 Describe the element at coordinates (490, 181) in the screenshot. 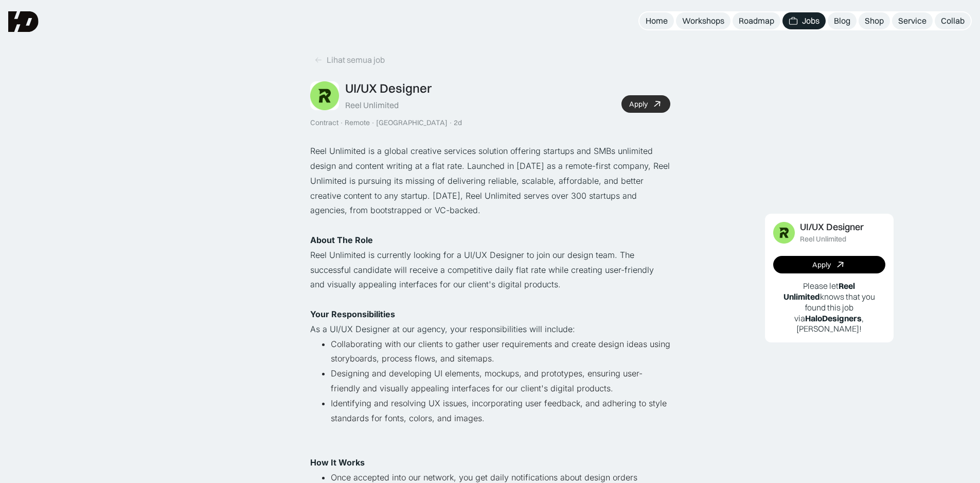

I see `p: Reel Unlimited is a global creative services solution offering startups and SMBs unlimited design...` at that location.